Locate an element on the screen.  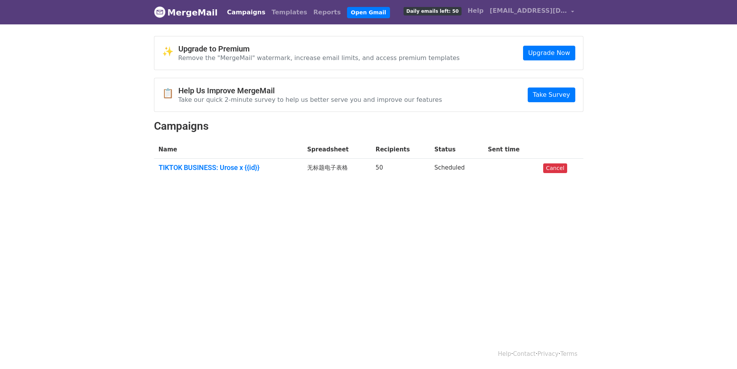
h4: Upgrade to Premium is located at coordinates (319, 49).